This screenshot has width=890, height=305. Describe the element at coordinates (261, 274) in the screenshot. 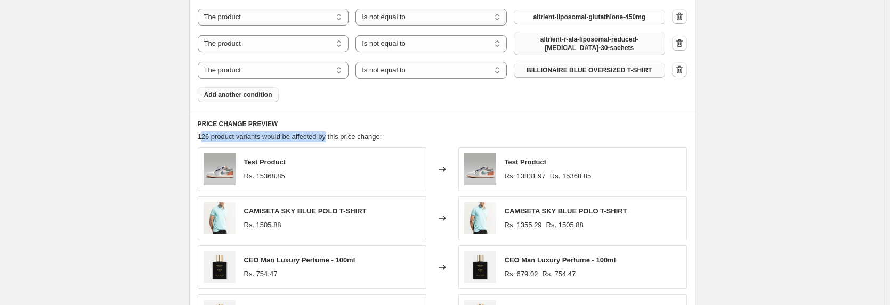

I see `div: Rs. 754.47` at that location.